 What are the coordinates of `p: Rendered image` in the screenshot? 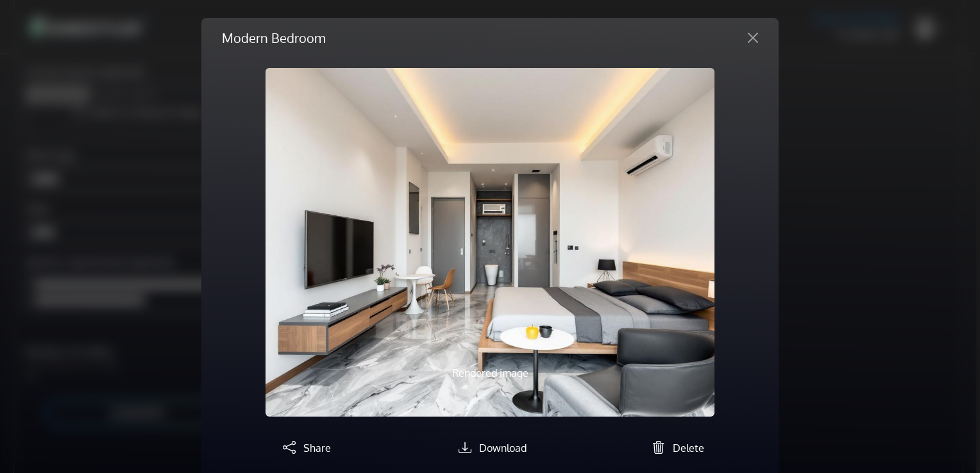 It's located at (490, 374).